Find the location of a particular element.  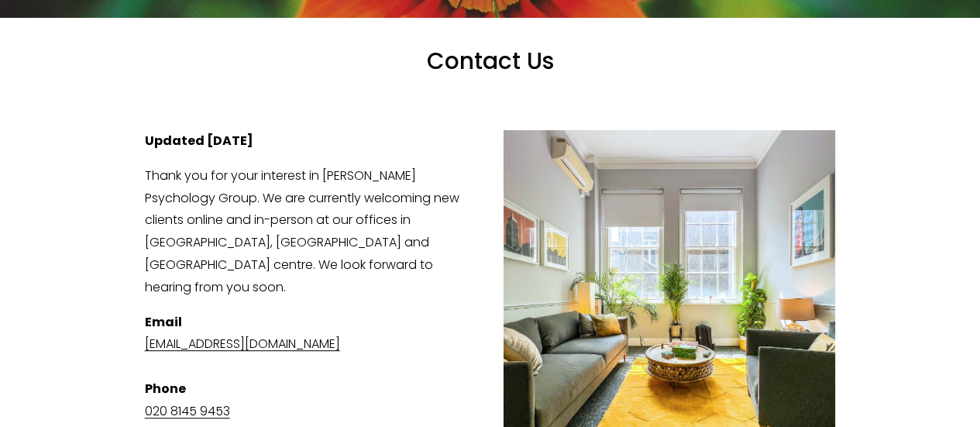

h1: Contact Us is located at coordinates (490, 75).